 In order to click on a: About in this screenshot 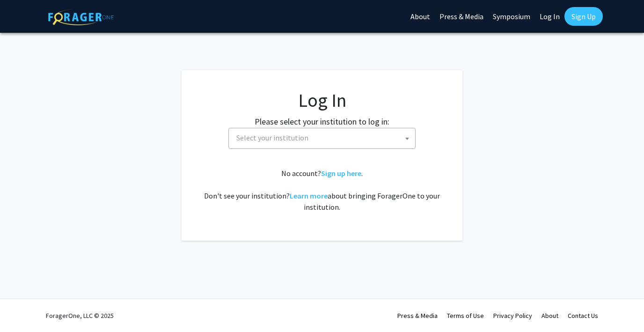, I will do `click(550, 315)`.